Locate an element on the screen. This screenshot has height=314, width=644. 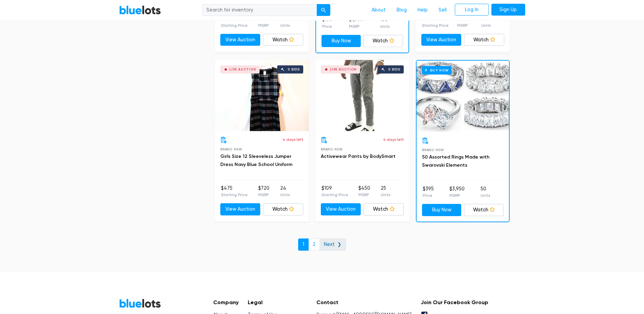
li: $199 is located at coordinates (327, 23).